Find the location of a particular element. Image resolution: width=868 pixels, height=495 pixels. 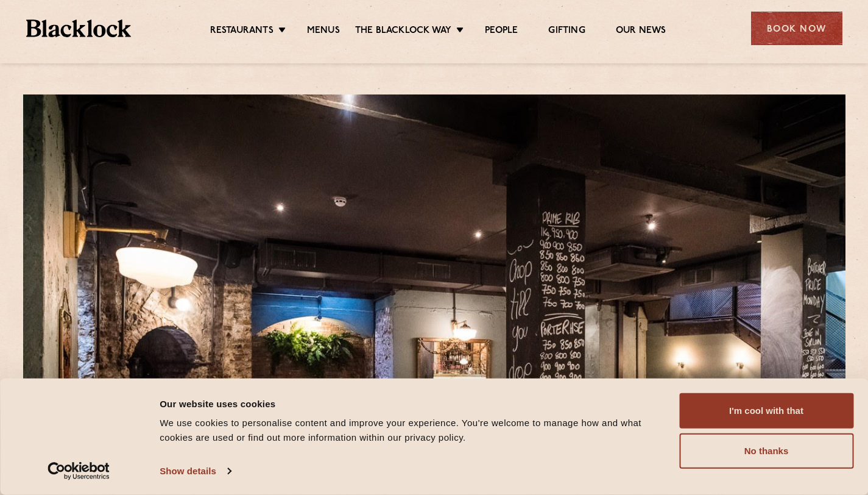

a: Our News is located at coordinates (641, 32).